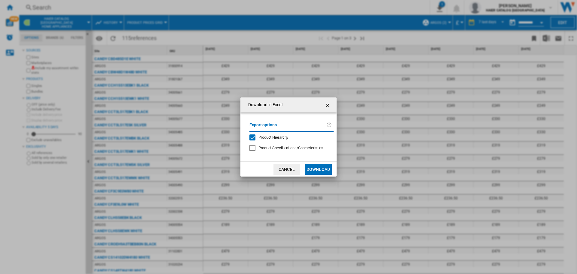  What do you see at coordinates (291, 148) in the screenshot?
I see `div: Only applies to Category View` at bounding box center [291, 148].